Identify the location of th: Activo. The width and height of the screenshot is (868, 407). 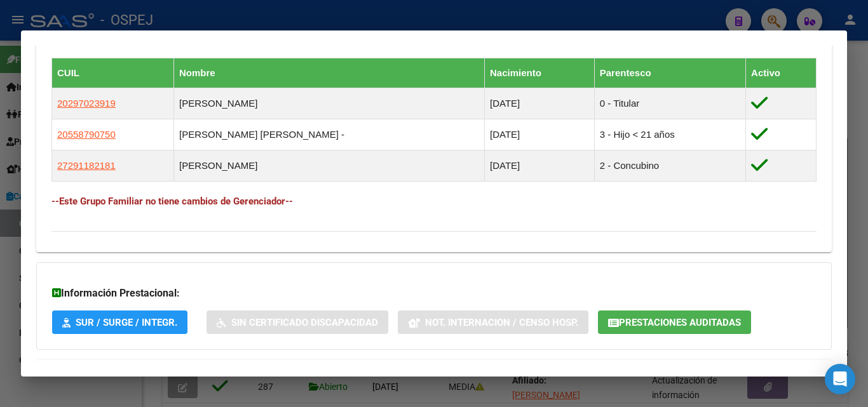
(781, 73).